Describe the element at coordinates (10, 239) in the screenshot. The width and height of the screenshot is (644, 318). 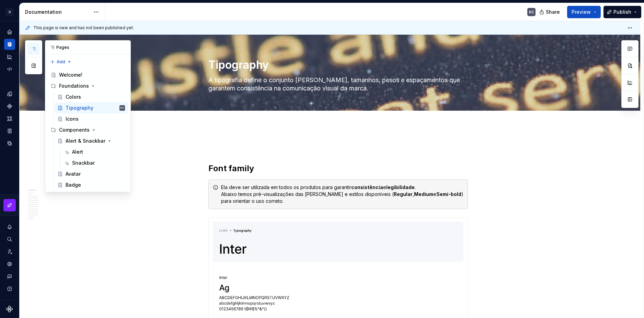
I see `button: Search ⌘K` at that location.